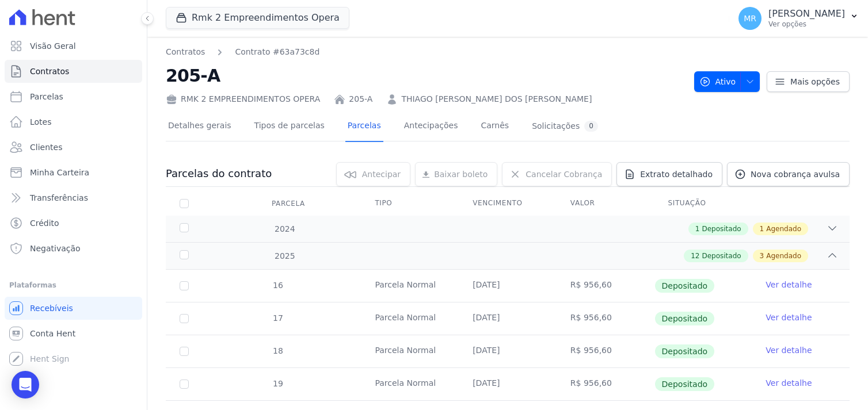 Image resolution: width=868 pixels, height=410 pixels. What do you see at coordinates (426, 76) in the screenshot?
I see `h2: 205-A` at bounding box center [426, 76].